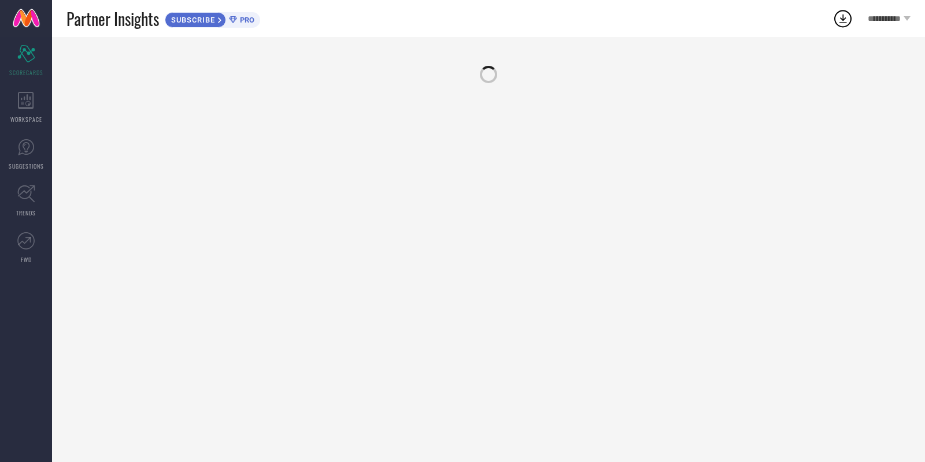 Image resolution: width=925 pixels, height=462 pixels. What do you see at coordinates (26, 72) in the screenshot?
I see `span: SCORECARDS` at bounding box center [26, 72].